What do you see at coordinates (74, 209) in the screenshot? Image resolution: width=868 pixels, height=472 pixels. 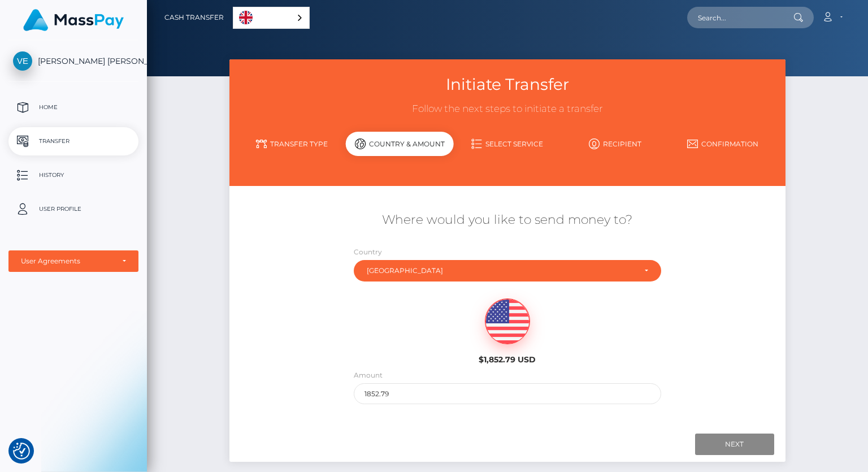 I see `a: User Profile` at bounding box center [74, 209].